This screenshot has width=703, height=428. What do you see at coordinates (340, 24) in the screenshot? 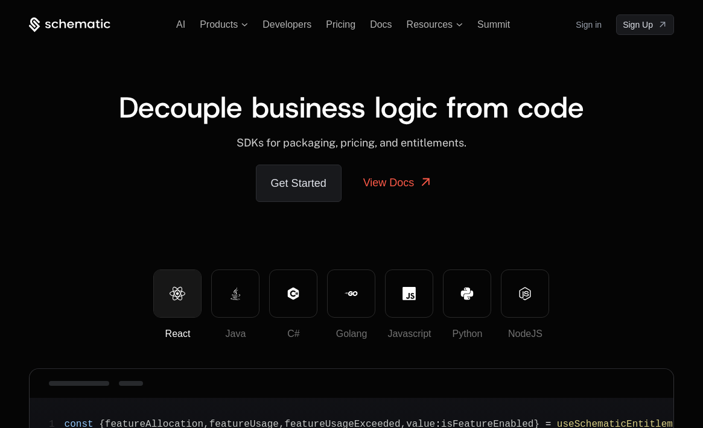
I see `a: Pricing` at bounding box center [340, 24].